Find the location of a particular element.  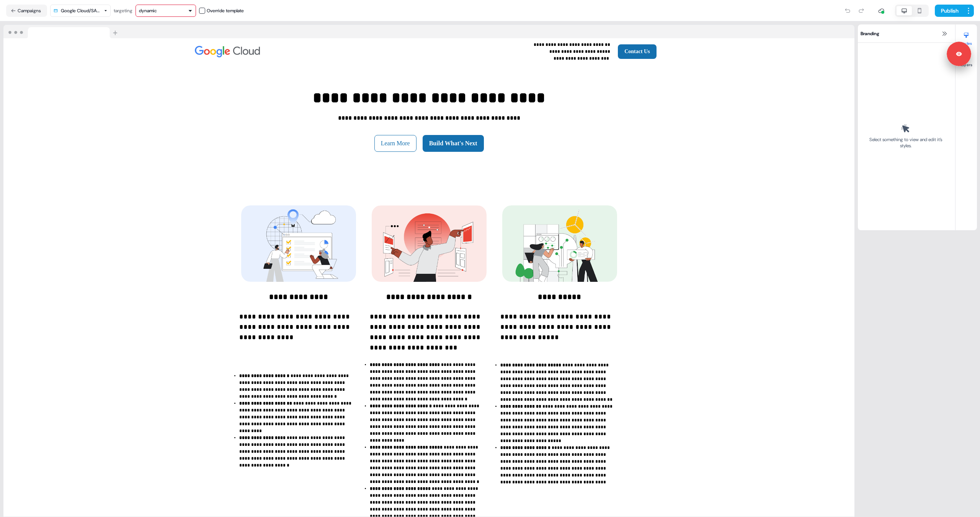

button: Learn More is located at coordinates (395, 143).